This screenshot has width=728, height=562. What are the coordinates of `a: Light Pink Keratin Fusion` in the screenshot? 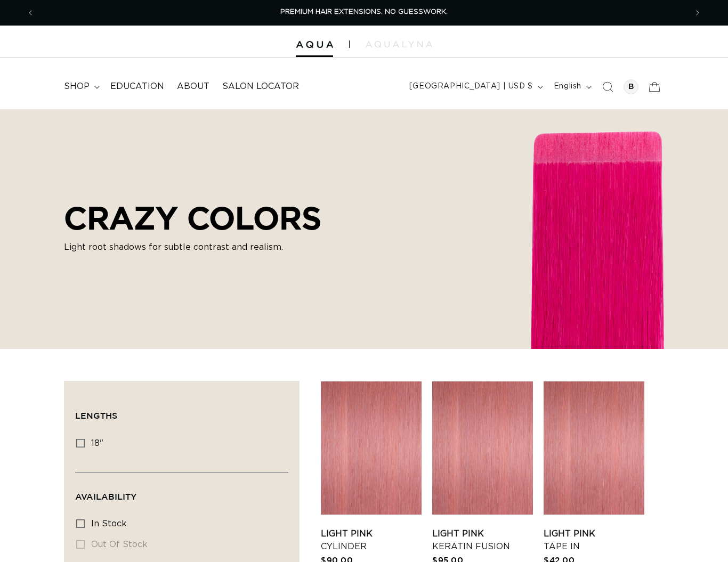 It's located at (482, 540).